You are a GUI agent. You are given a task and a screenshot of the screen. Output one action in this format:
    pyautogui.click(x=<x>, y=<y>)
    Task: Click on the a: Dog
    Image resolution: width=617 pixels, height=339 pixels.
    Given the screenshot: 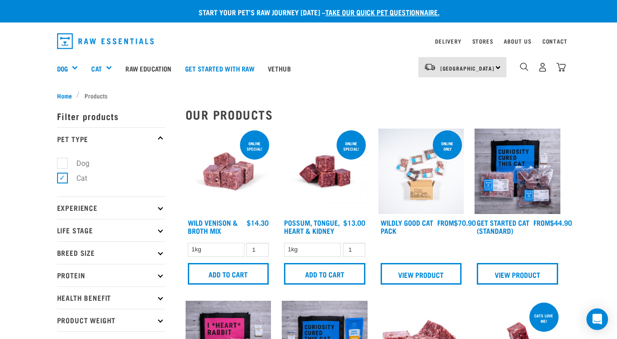 What is the action you would take?
    pyautogui.click(x=62, y=68)
    